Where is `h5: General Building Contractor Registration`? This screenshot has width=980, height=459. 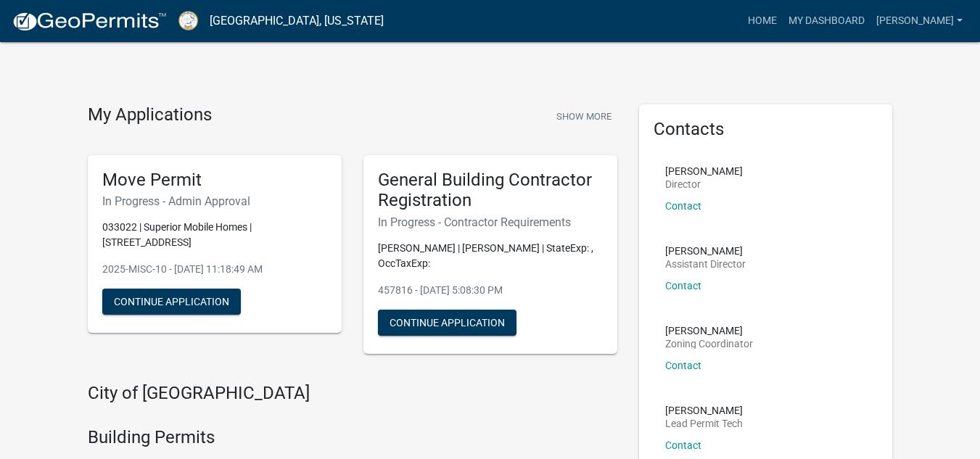
h5: General Building Contractor Registration is located at coordinates (490, 191).